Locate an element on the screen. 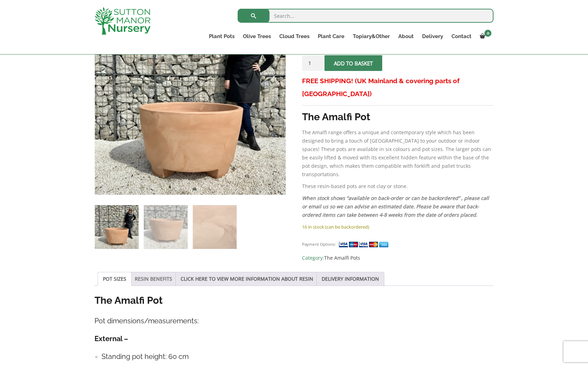 The image size is (588, 367). img: The Amalfi Pot 100 Colour Terracotta - Image 3 is located at coordinates (215, 227).